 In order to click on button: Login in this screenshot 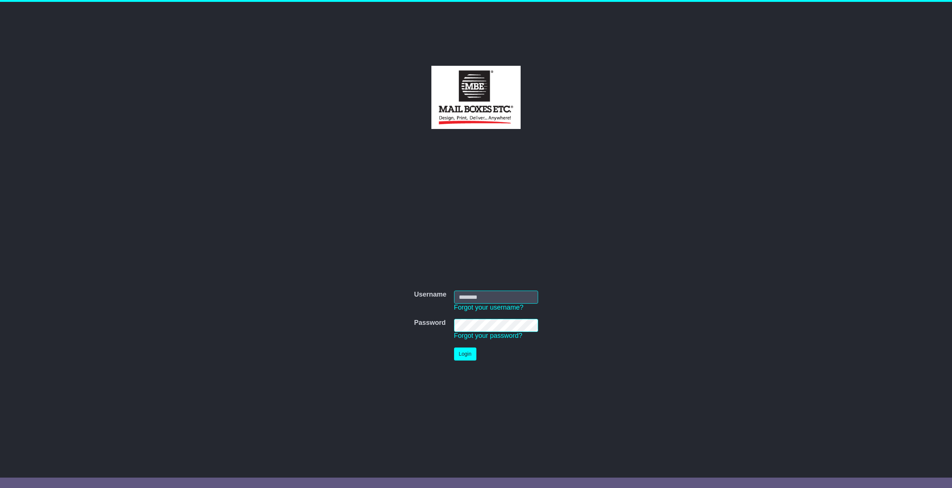, I will do `click(465, 354)`.